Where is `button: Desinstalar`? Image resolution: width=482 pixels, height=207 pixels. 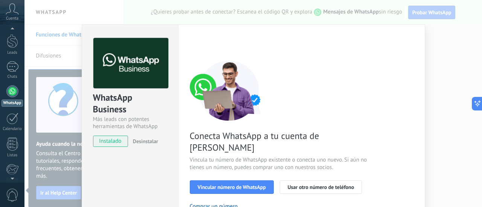 button: Desinstalar is located at coordinates (144, 141).